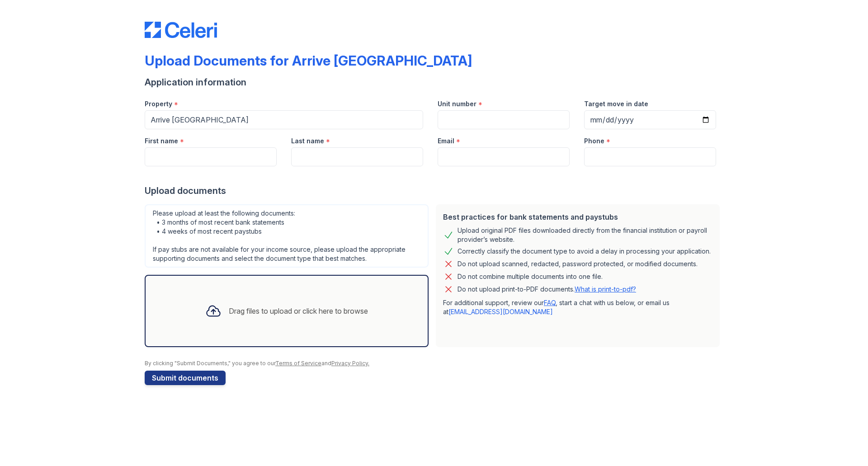 This screenshot has width=868, height=466. Describe the element at coordinates (162, 141) in the screenshot. I see `label: First name` at that location.